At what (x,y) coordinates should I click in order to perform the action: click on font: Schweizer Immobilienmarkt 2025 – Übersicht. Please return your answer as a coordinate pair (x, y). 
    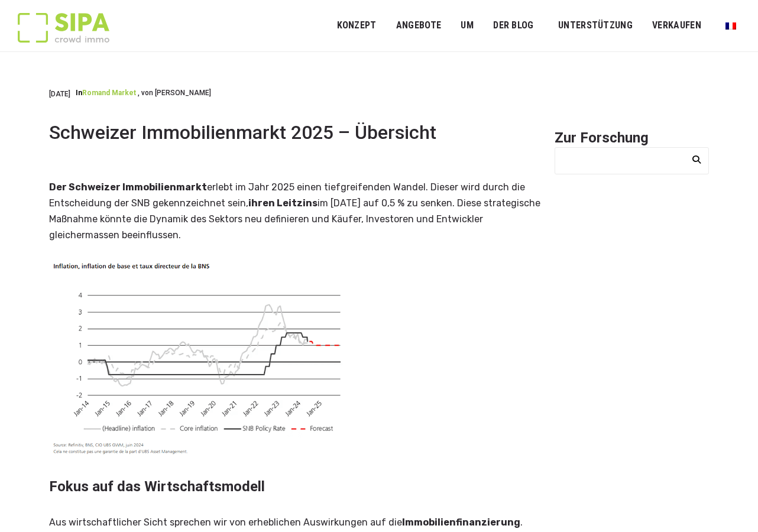
    Looking at the image, I should click on (243, 133).